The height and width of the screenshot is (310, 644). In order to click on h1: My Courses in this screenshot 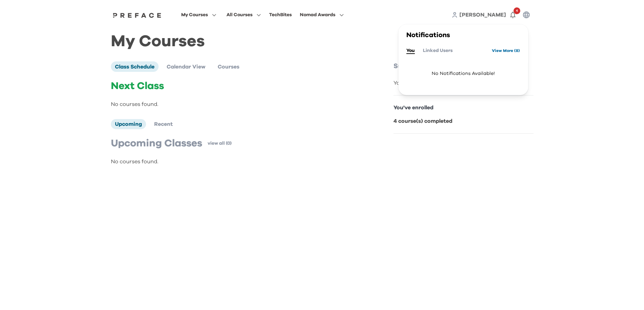, I will do `click(322, 42)`.